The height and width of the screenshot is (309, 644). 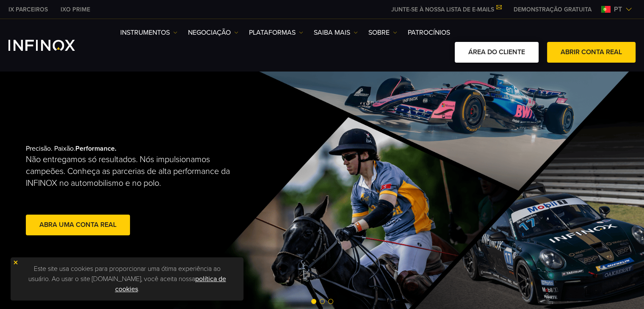 What do you see at coordinates (127, 279) in the screenshot?
I see `p: Este site usa cookies para proporcionar uma ótima experiência ao usuário. Ao usar o site [DOMAIN_...` at bounding box center [127, 279].